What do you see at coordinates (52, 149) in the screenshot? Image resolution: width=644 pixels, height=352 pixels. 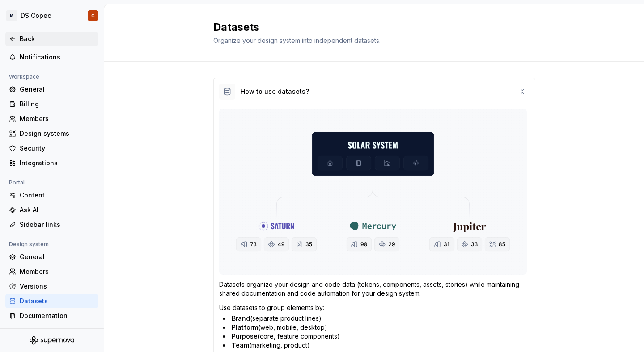 I see `a: Security` at bounding box center [52, 149].